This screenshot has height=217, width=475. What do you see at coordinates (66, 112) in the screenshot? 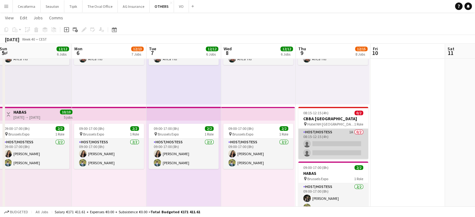
I see `span: 10/10` at bounding box center [66, 112].